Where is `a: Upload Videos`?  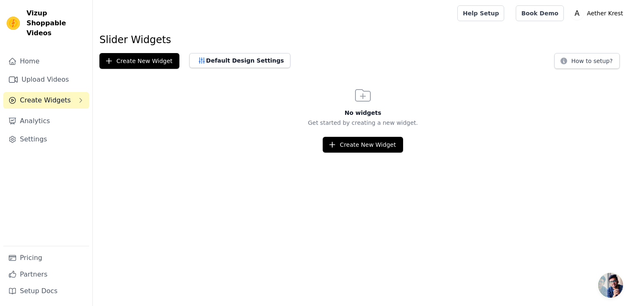 a: Upload Videos is located at coordinates (46, 80).